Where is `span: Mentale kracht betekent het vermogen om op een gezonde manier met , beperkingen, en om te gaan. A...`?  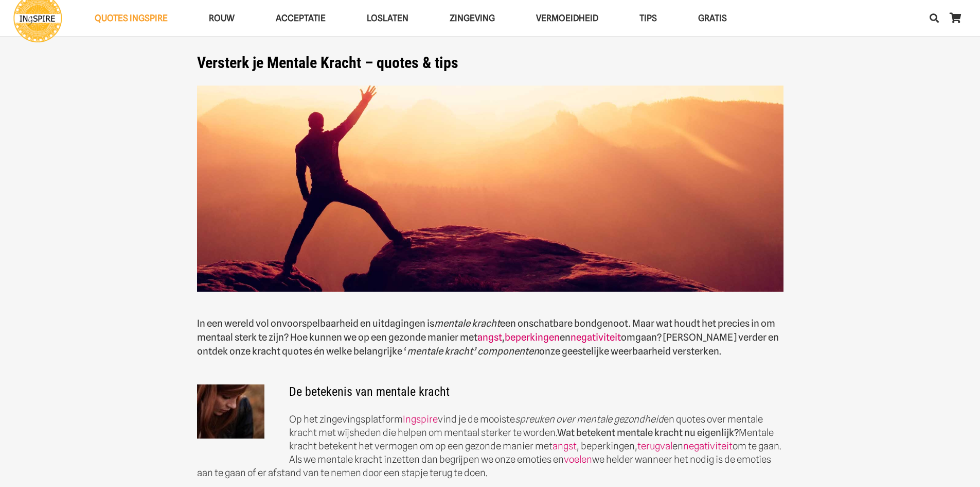
span: Mentale kracht betekent het vermogen om op een gezonde manier met , beperkingen, en om te gaan. A... is located at coordinates (489, 452).